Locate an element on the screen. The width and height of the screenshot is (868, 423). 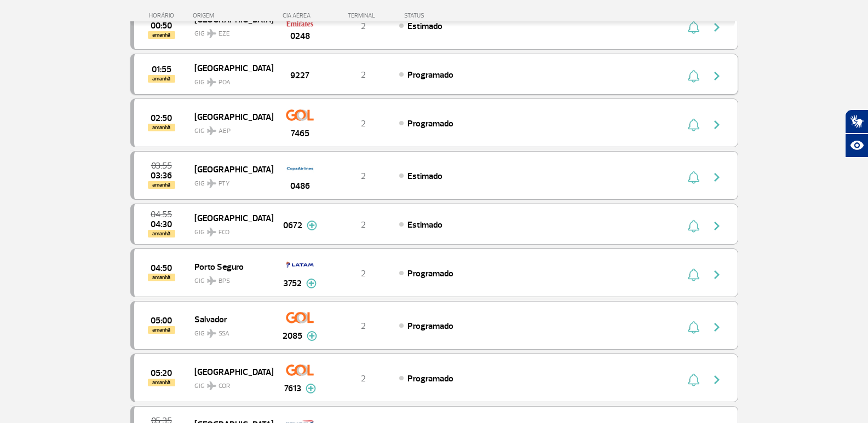
span: 2025-09-25 05:00:00 is located at coordinates (161, 321).